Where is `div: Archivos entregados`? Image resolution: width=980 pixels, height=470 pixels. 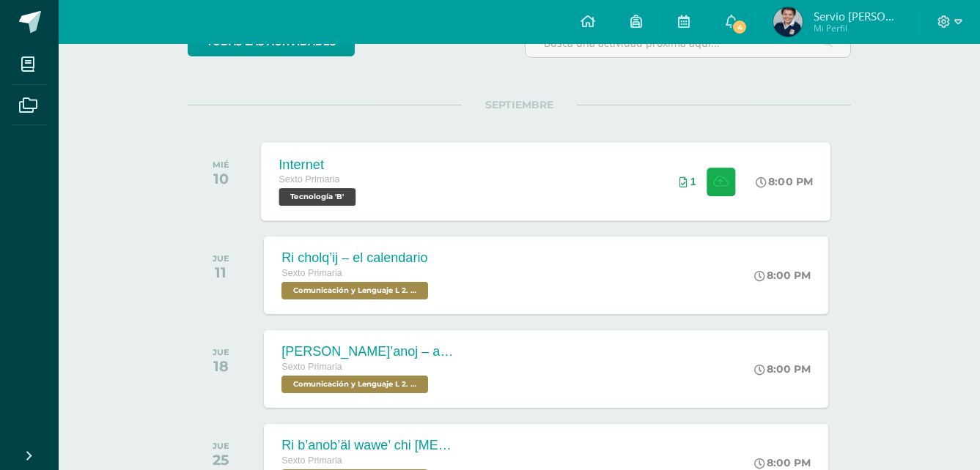
div: Archivos entregados is located at coordinates (687, 182).